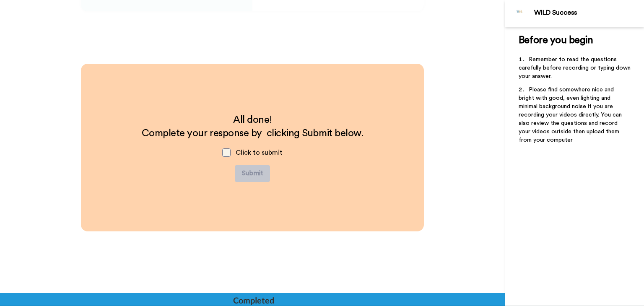  Describe the element at coordinates (252, 133) in the screenshot. I see `span: Complete your response by clicking Submit below.` at that location.